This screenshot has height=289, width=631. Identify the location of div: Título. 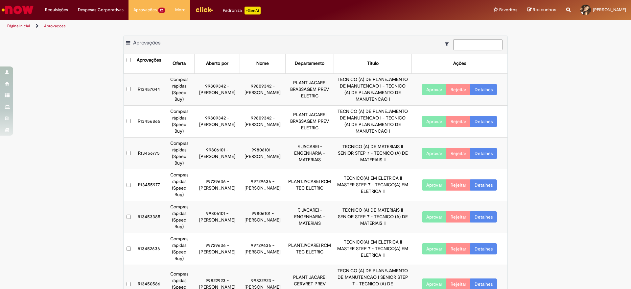
(373, 63).